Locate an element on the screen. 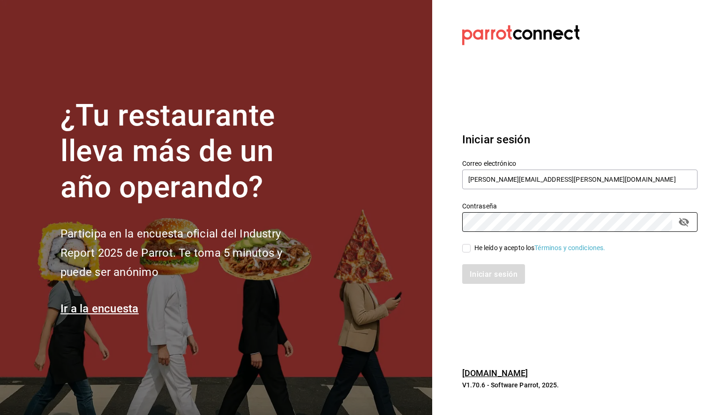 The height and width of the screenshot is (415, 720). button: campo de contraseña is located at coordinates (684, 222).